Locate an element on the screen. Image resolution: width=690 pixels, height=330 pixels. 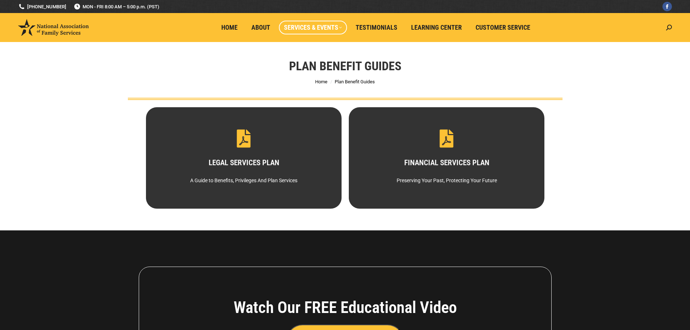
span: Learning Center is located at coordinates (436, 28).